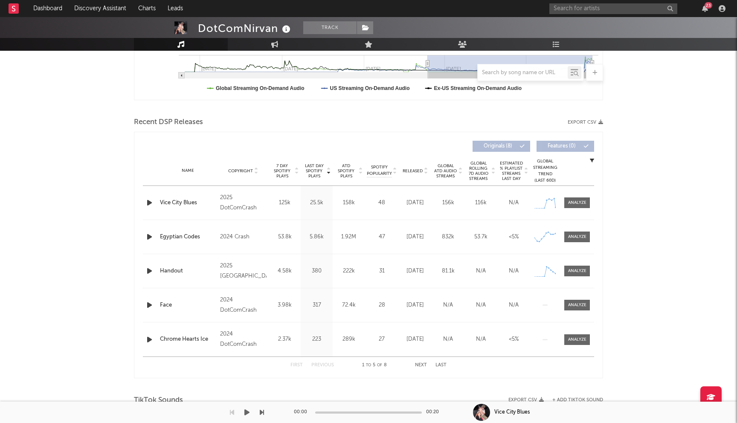 The width and height of the screenshot is (737, 423). I want to click on span: Features ( 0 ), so click(562, 146).